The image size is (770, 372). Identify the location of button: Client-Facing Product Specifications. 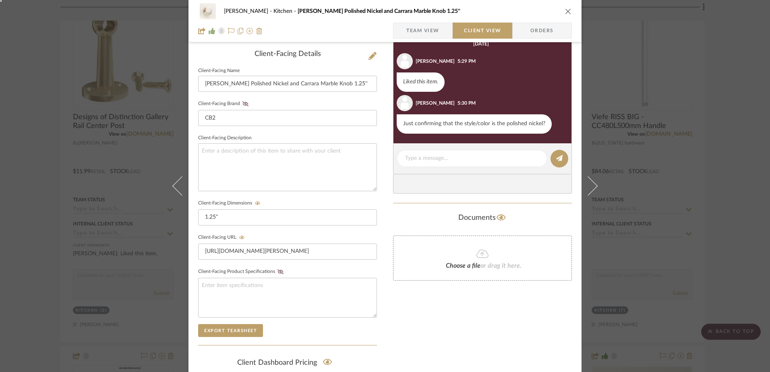
(280, 272).